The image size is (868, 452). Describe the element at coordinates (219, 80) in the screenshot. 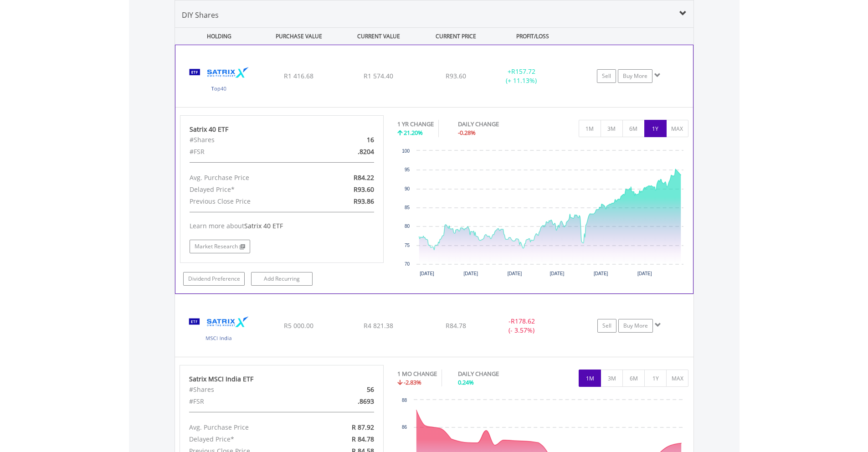

I see `img: TFSA.STX40.png` at that location.